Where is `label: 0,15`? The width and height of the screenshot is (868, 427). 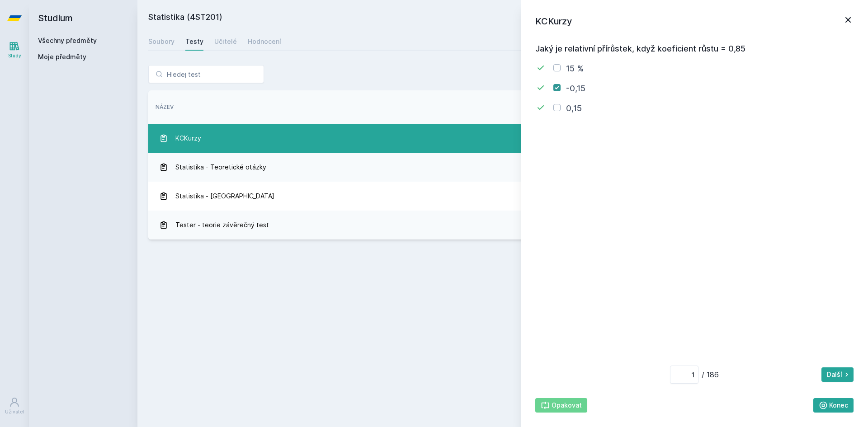
label: 0,15 is located at coordinates (574, 108).